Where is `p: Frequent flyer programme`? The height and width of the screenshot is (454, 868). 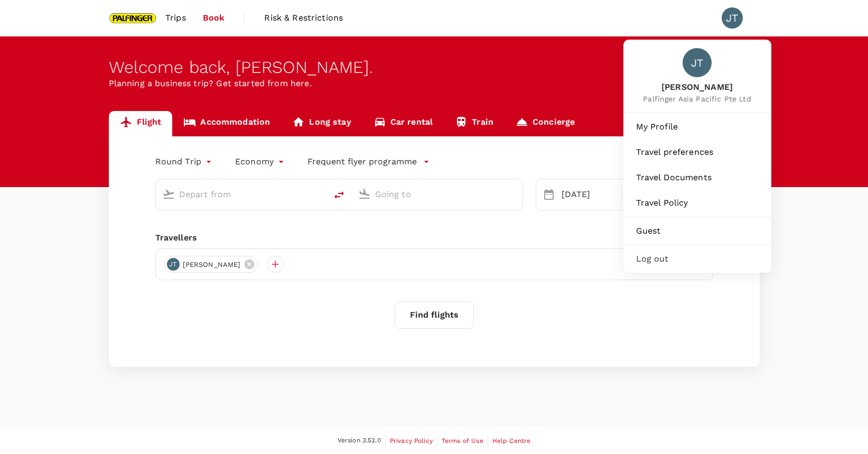
p: Frequent flyer programme is located at coordinates (362, 161).